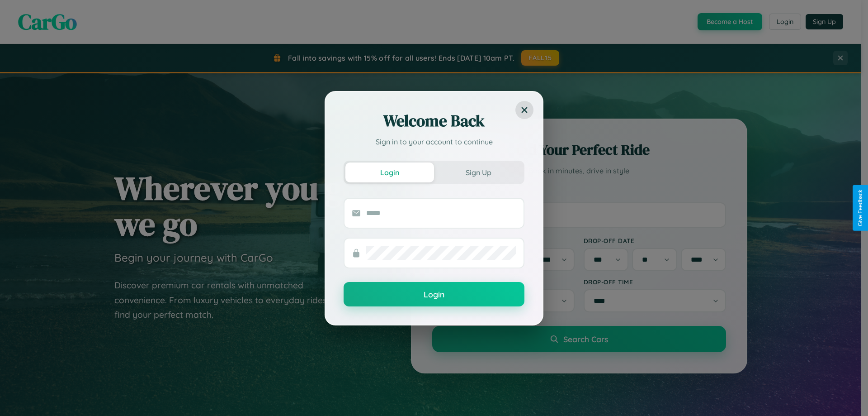 This screenshot has height=416, width=868. I want to click on h2: Welcome Back, so click(434, 121).